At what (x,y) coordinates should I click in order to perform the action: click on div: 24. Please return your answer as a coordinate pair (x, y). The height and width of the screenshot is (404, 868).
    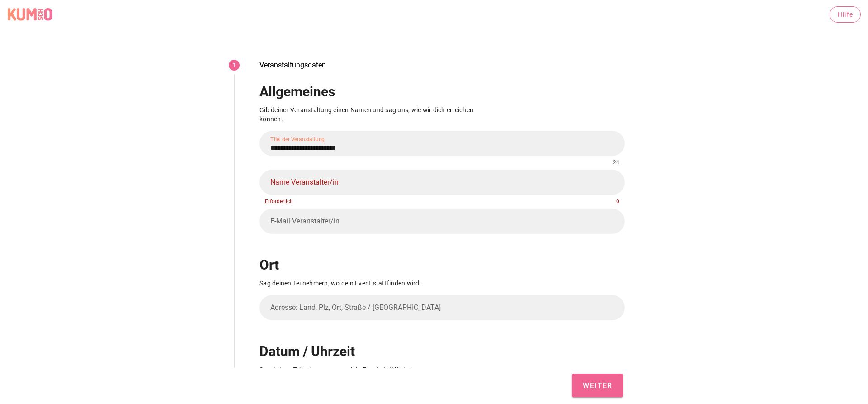
    Looking at the image, I should click on (616, 163).